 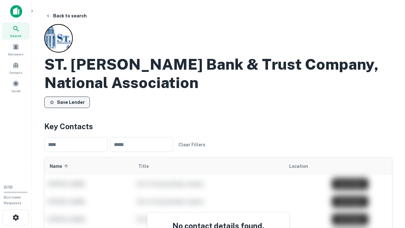 I want to click on div: Chat Widget, so click(x=389, y=172).